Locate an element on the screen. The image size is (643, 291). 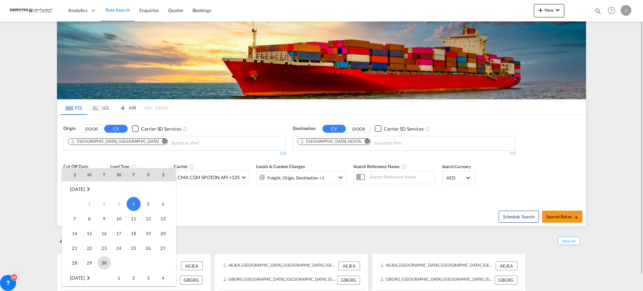
span: 27 is located at coordinates (163, 248).